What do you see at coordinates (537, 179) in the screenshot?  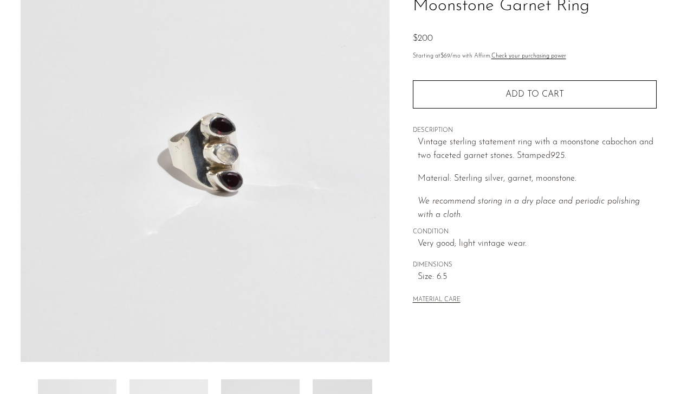 I see `p: Material: Sterling silver, garnet, moonstone.` at bounding box center [537, 179].